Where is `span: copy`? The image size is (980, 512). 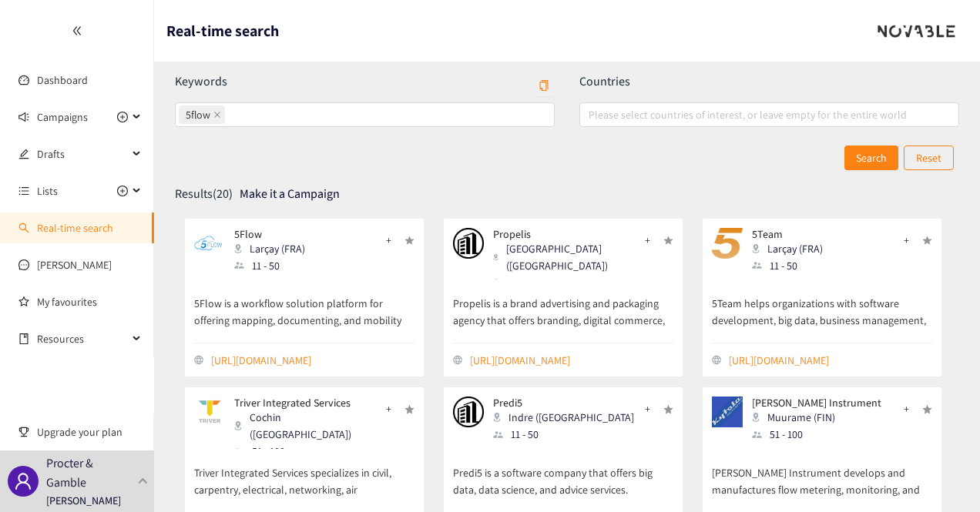
span: copy is located at coordinates (543, 86).